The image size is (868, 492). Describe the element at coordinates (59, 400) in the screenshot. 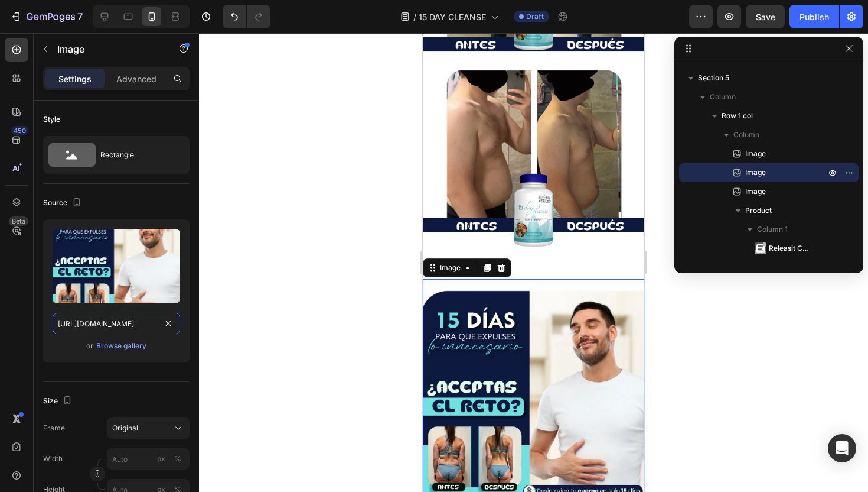

I see `div: Size` at that location.